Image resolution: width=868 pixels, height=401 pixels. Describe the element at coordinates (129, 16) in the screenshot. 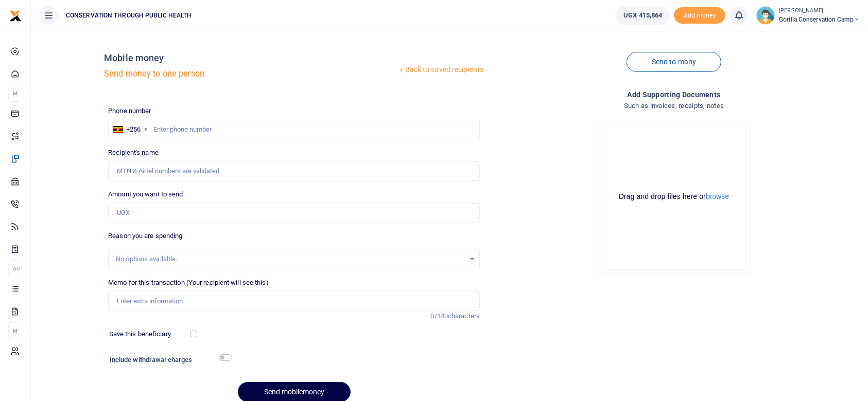

I see `span: CONSERVATION THROUGH PUBLIC HEALTH` at that location.